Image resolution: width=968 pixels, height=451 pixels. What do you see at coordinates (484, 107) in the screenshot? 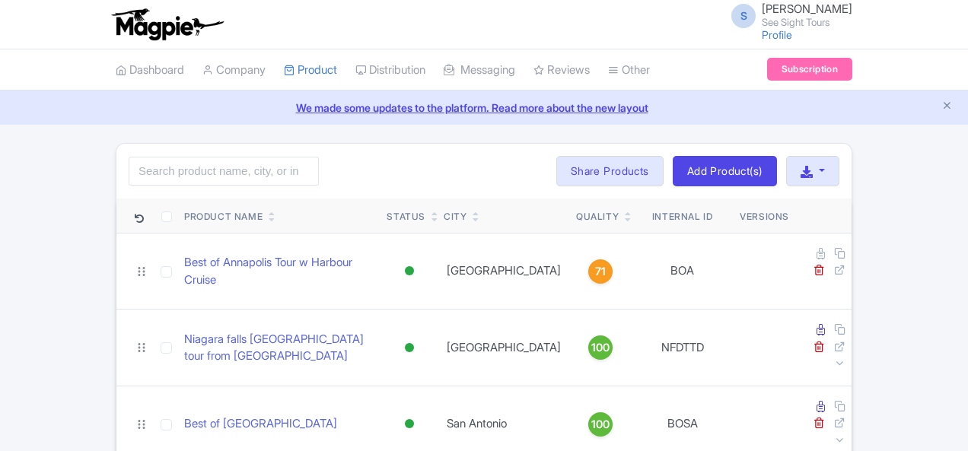
I see `a: We made some updates to the platform. Read more about the new layout` at bounding box center [484, 107].